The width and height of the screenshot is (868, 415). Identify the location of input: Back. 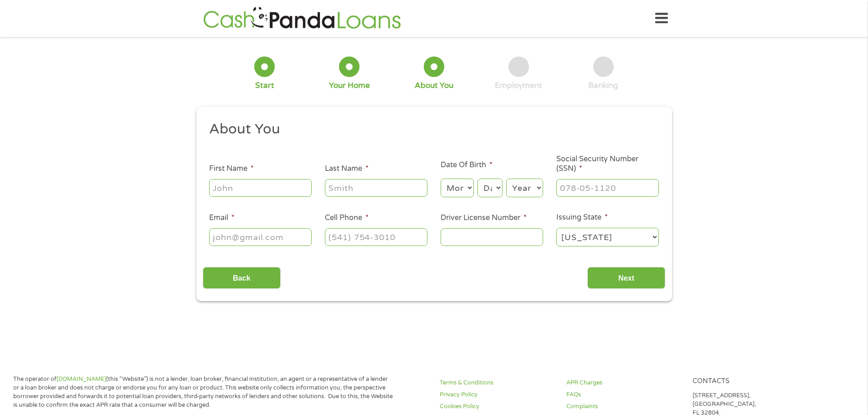
(241, 278).